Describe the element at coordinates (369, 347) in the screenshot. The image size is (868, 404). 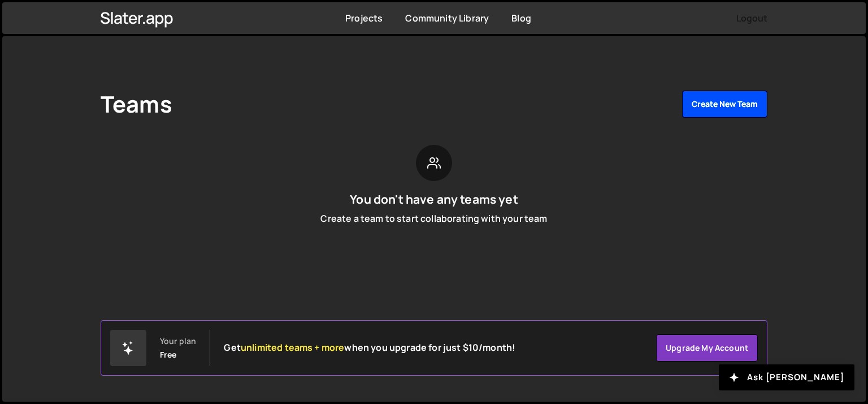
I see `h2: Get when you upgrade for just $10/month!` at that location.